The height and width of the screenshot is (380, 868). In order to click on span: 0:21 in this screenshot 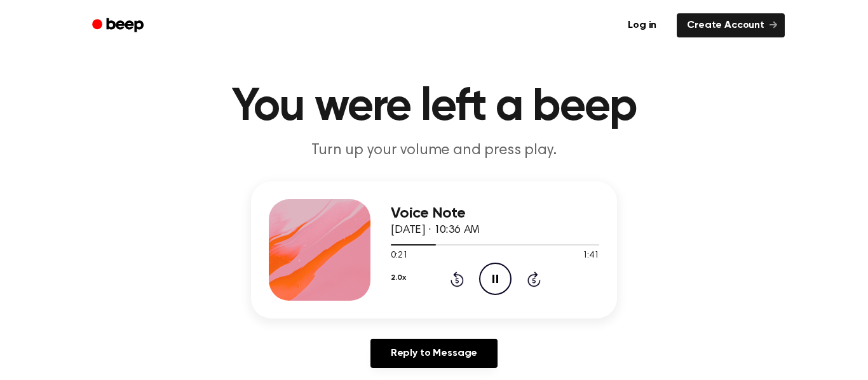, I will do `click(399, 256)`.